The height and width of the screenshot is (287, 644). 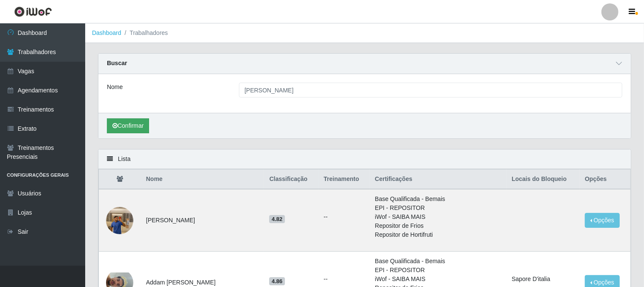 I want to click on input: Digite o Nome..., so click(x=431, y=90).